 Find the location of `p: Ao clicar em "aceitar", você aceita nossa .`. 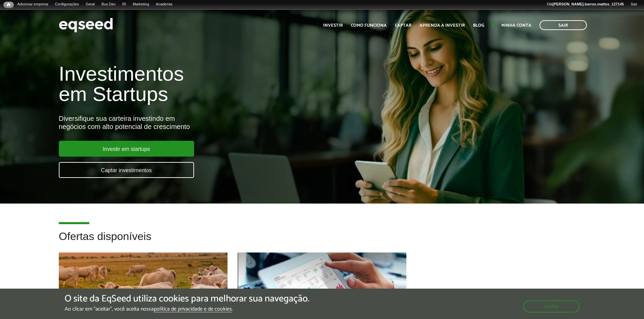

p: Ao clicar em "aceitar", você aceita nossa . is located at coordinates (187, 309).